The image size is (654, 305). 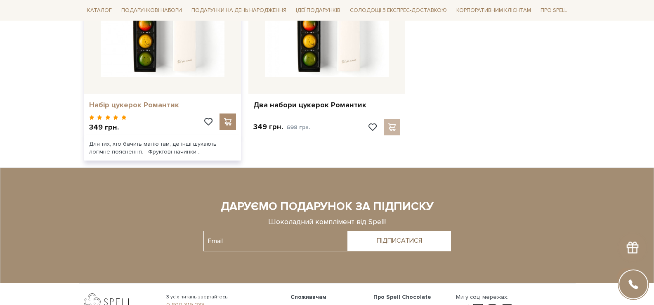 What do you see at coordinates (485, 297) in the screenshot?
I see `div: Ми у соц. мережах:` at bounding box center [485, 297].